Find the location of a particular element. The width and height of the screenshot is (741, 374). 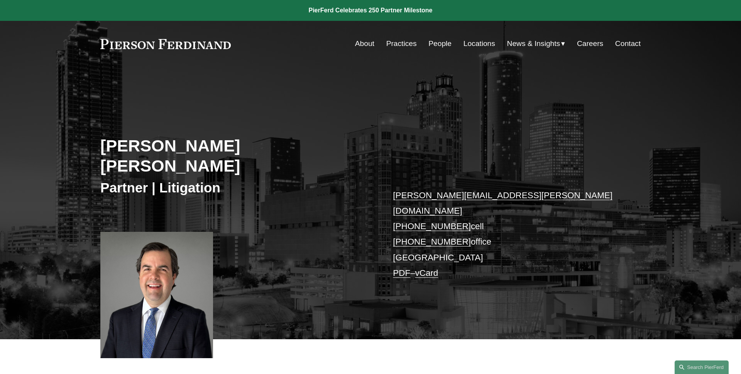

span: News & Insights is located at coordinates (534, 44).